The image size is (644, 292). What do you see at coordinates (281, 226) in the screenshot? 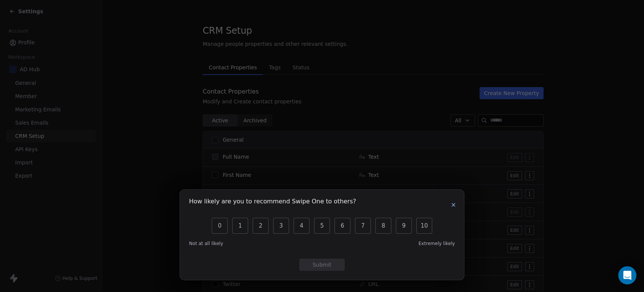
I see `button: 3` at bounding box center [281, 226].